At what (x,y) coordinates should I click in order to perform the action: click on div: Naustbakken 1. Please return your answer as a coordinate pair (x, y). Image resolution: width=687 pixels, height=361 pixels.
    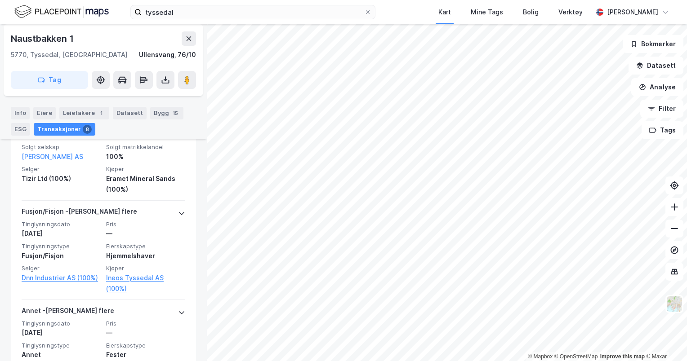
    Looking at the image, I should click on (43, 39).